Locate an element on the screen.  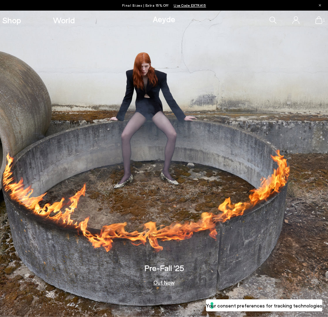
p: Final Sizes | Extra 15% Off is located at coordinates (164, 5).